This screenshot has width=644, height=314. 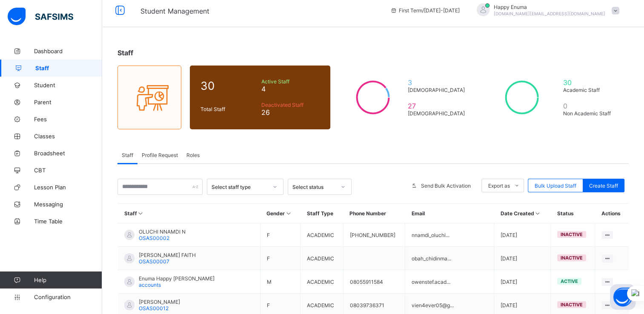 I want to click on td: owenstef.acad..., so click(x=449, y=282).